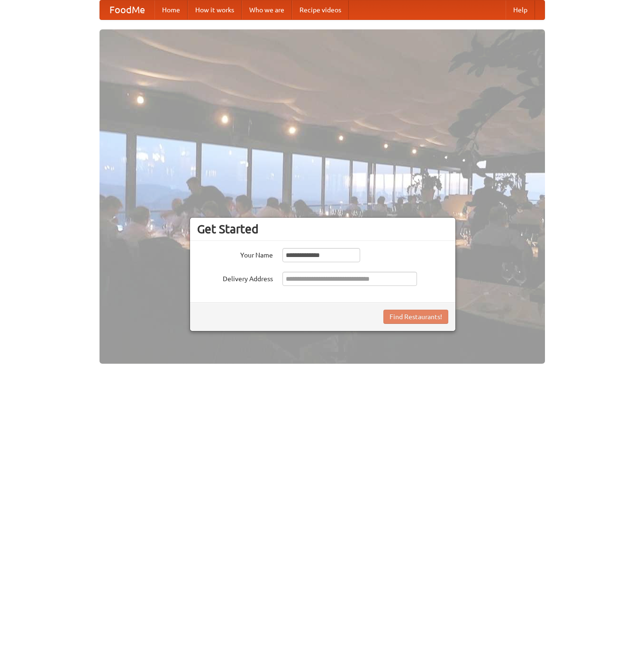  Describe the element at coordinates (521, 10) in the screenshot. I see `a: Help` at that location.